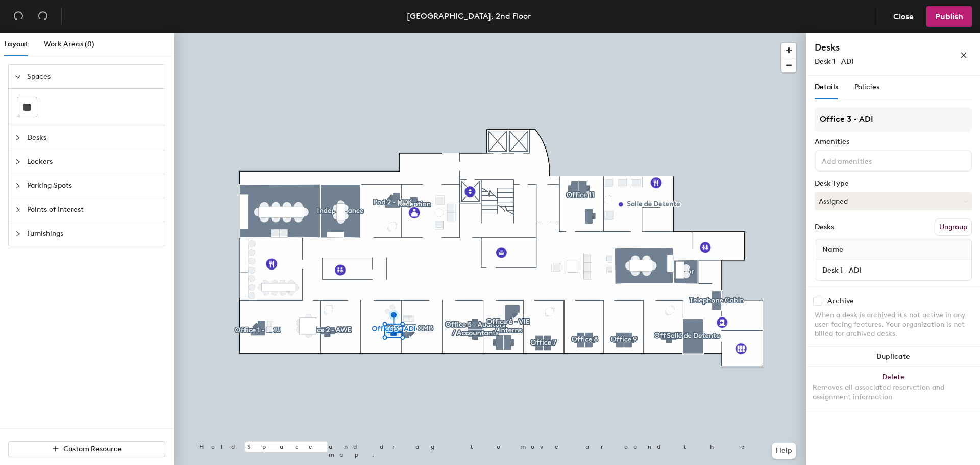  Describe the element at coordinates (16, 44) in the screenshot. I see `span: Layout` at that location.